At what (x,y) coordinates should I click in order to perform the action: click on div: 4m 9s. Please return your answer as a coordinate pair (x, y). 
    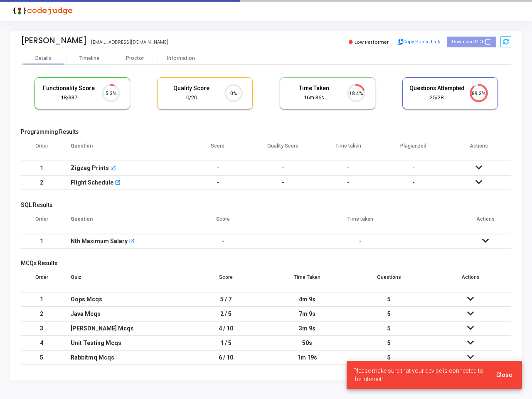
    Looking at the image, I should click on (307, 299).